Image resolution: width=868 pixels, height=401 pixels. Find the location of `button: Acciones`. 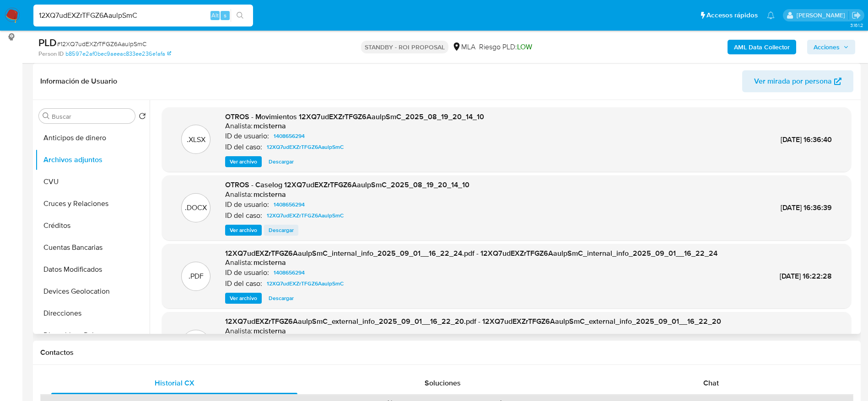

button: Acciones is located at coordinates (831, 47).